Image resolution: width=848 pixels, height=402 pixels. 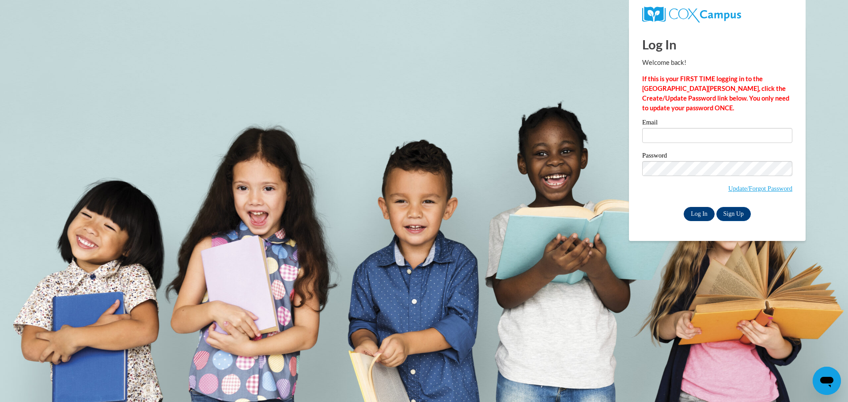 I want to click on p: Welcome back!, so click(x=717, y=63).